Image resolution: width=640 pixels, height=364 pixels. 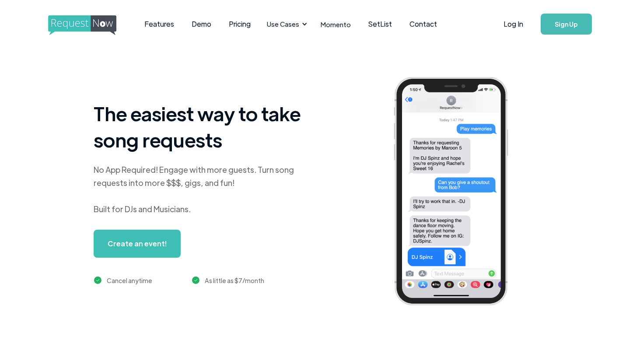 What do you see at coordinates (240, 24) in the screenshot?
I see `a: Pricing` at bounding box center [240, 24].